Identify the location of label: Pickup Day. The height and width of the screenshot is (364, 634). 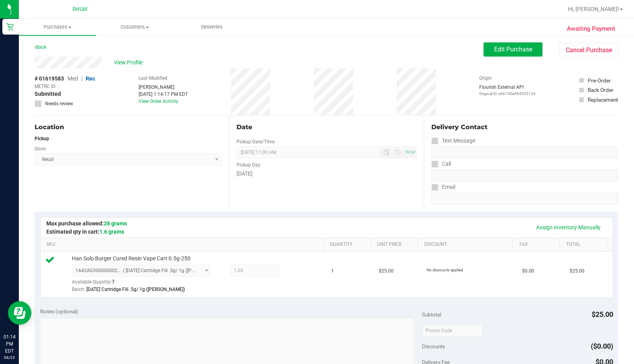
(249, 165).